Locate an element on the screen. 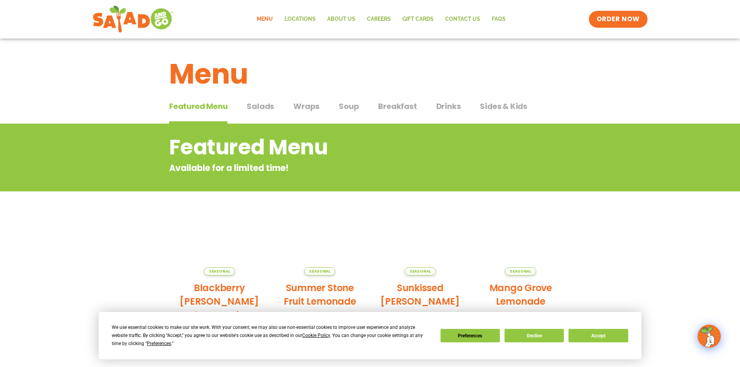 The image size is (740, 367). h2: Mango Grove Lemonade is located at coordinates (520, 295).